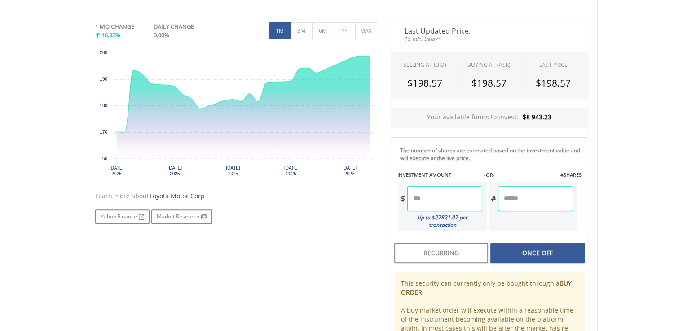 This screenshot has width=683, height=331. Describe the element at coordinates (492, 154) in the screenshot. I see `div: The number of shares are estimated based on the investment value and will execute at the live price.` at that location.